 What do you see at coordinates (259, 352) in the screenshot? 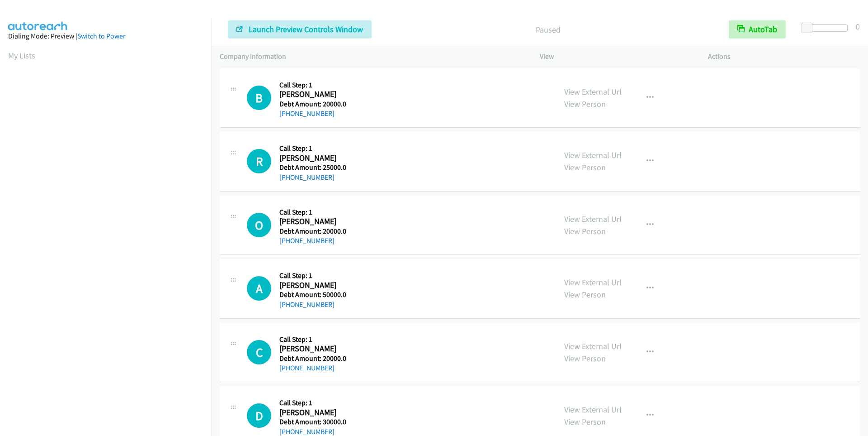
I see `h1: C` at bounding box center [259, 352].